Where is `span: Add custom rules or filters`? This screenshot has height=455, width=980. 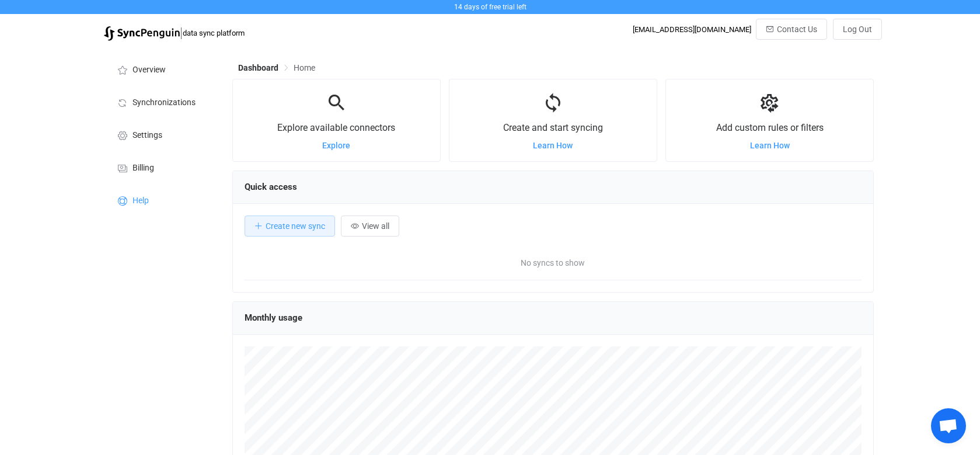
span: Add custom rules or filters is located at coordinates (770, 127).